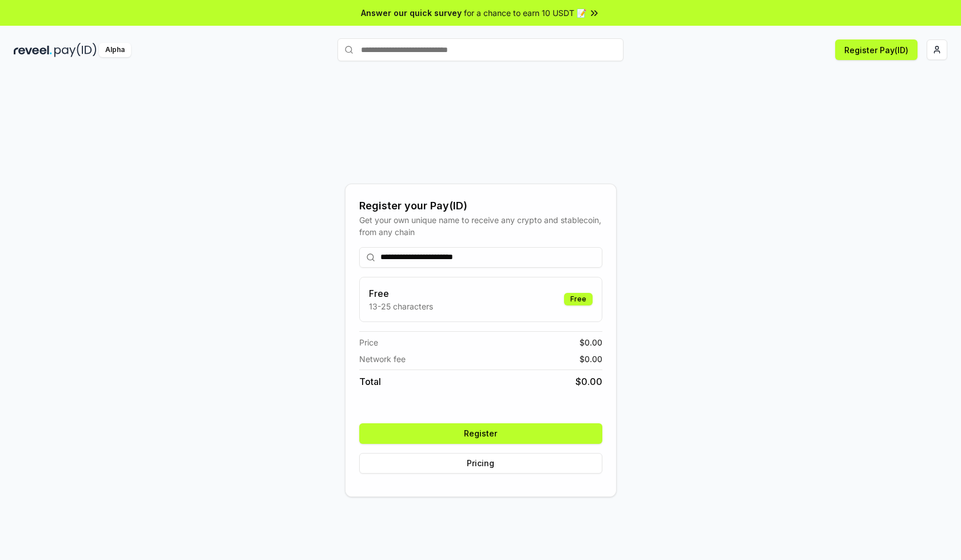 The height and width of the screenshot is (560, 961). I want to click on img: pay_id, so click(75, 50).